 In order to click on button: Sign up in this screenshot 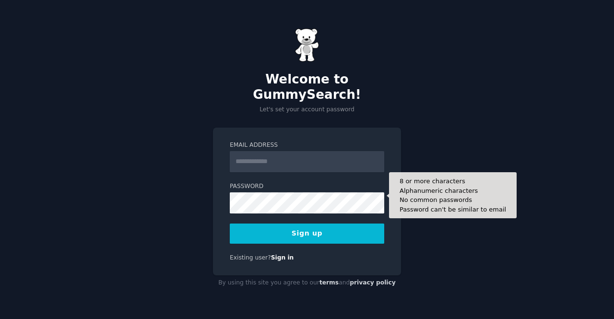, I will do `click(307, 234)`.